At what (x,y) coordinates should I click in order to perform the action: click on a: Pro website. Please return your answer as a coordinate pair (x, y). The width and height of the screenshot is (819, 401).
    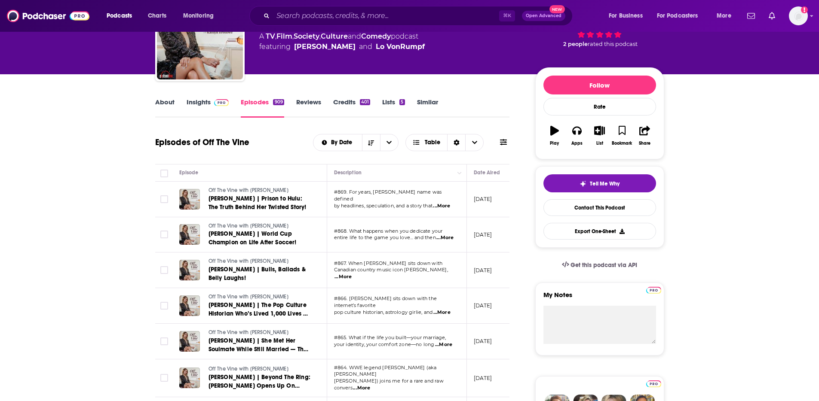
    Looking at the image, I should click on (653, 290).